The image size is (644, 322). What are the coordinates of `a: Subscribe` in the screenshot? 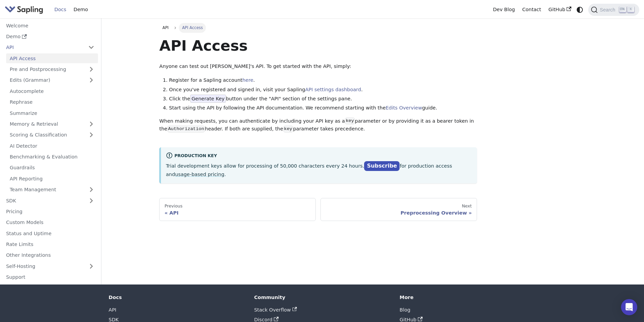 It's located at (382, 166).